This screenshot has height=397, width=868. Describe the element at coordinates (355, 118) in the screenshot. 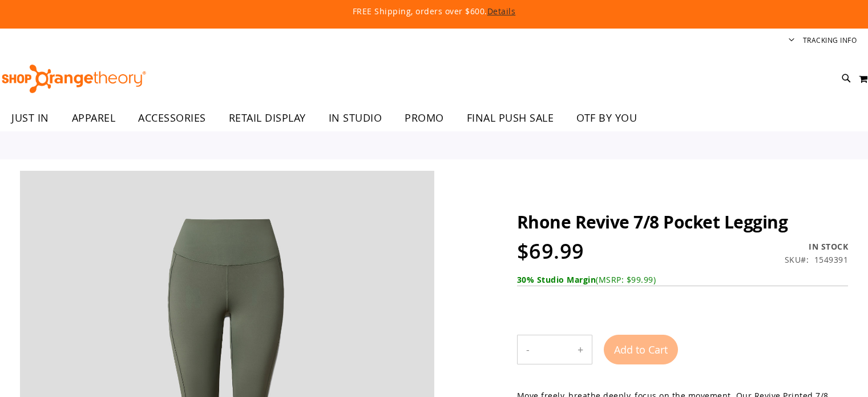

I see `span: IN STUDIO` at that location.